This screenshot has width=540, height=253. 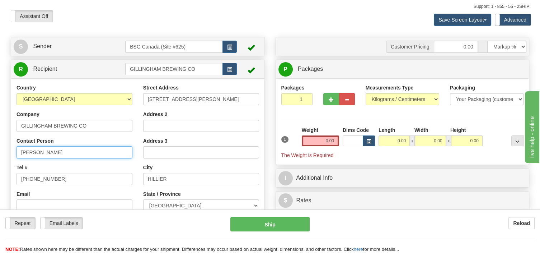 I want to click on span: I, so click(x=286, y=178).